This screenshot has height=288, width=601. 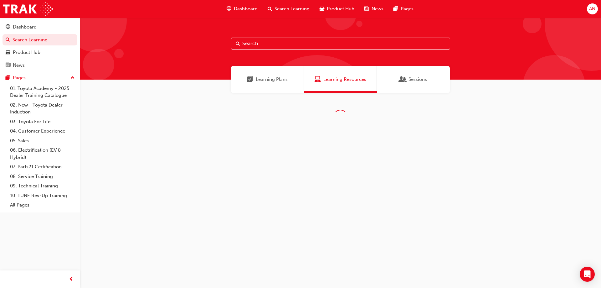 What do you see at coordinates (407, 9) in the screenshot?
I see `span: Pages` at bounding box center [407, 9].